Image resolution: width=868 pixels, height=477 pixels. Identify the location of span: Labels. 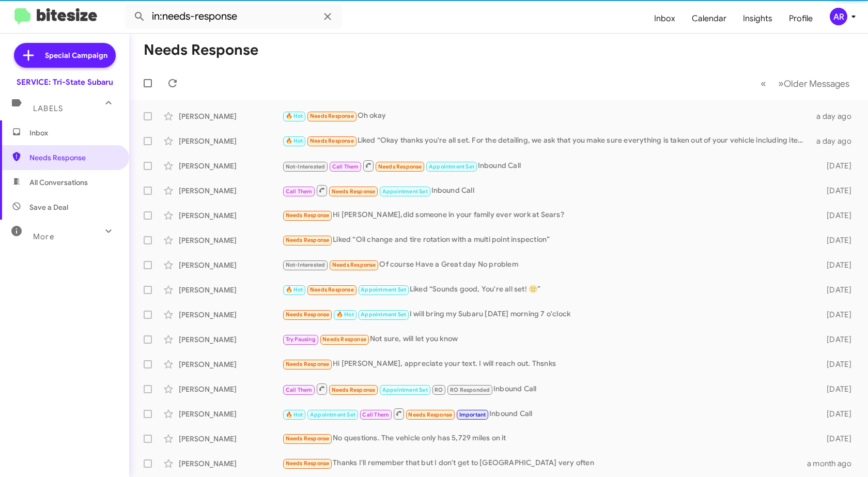
(48, 109).